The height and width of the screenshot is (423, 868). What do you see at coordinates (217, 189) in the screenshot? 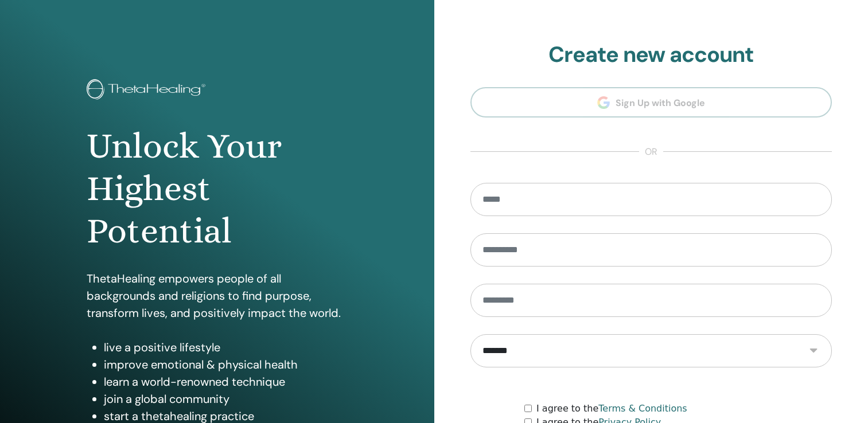
I see `h1: Unlock Your Highest Potential` at bounding box center [217, 189].